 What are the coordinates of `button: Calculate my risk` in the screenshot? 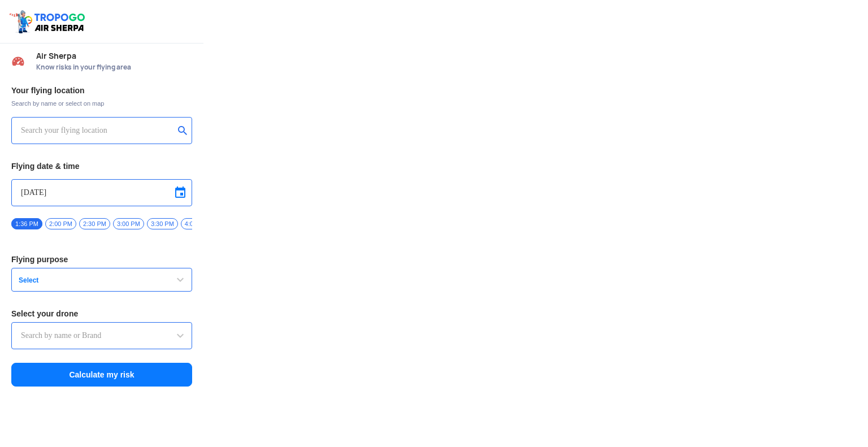 It's located at (102, 374).